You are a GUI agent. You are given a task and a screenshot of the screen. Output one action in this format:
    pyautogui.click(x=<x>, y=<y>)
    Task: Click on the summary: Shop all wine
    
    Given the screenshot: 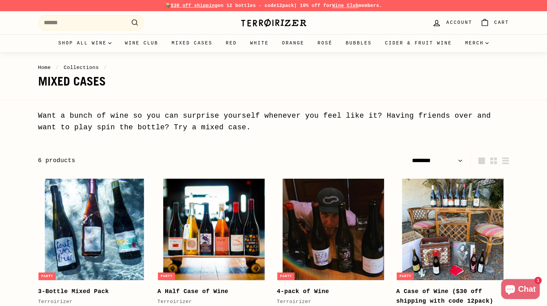 What is the action you would take?
    pyautogui.click(x=85, y=43)
    